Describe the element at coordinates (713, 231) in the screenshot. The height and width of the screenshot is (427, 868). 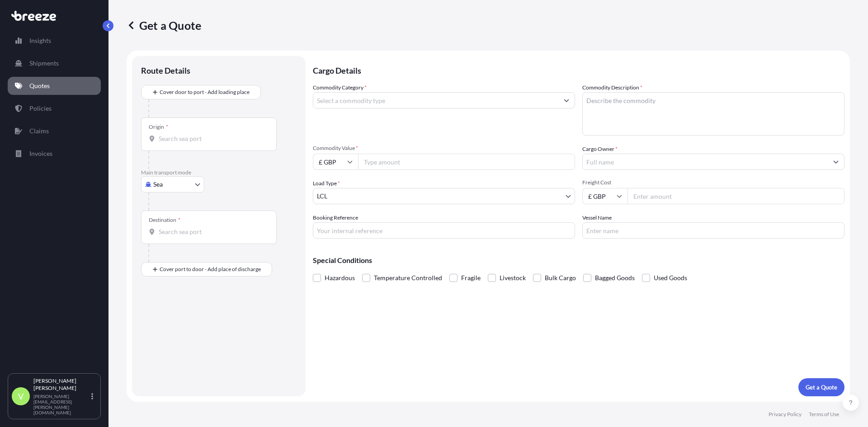
I see `input: Enter name` at that location.